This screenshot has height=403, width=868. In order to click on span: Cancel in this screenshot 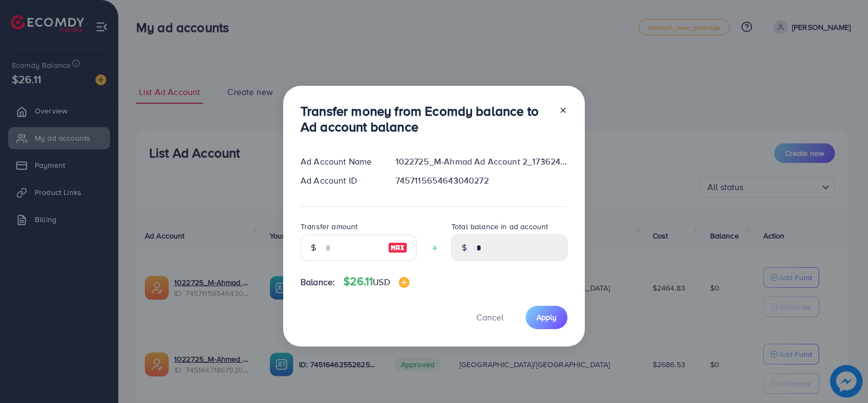, I will do `click(490, 317)`.